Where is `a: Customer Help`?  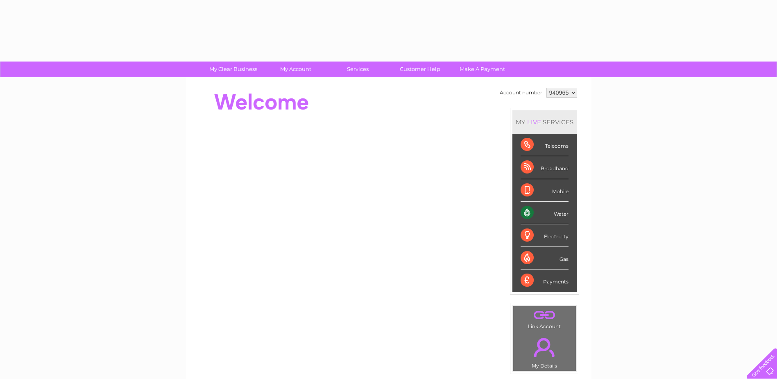 a: Customer Help is located at coordinates (420, 69).